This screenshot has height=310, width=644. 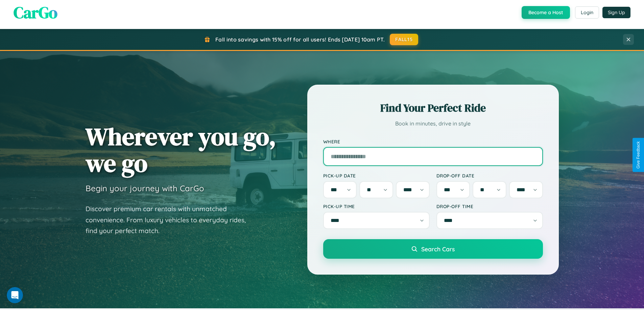 What do you see at coordinates (638, 155) in the screenshot?
I see `div: Give Feedback` at bounding box center [638, 155].